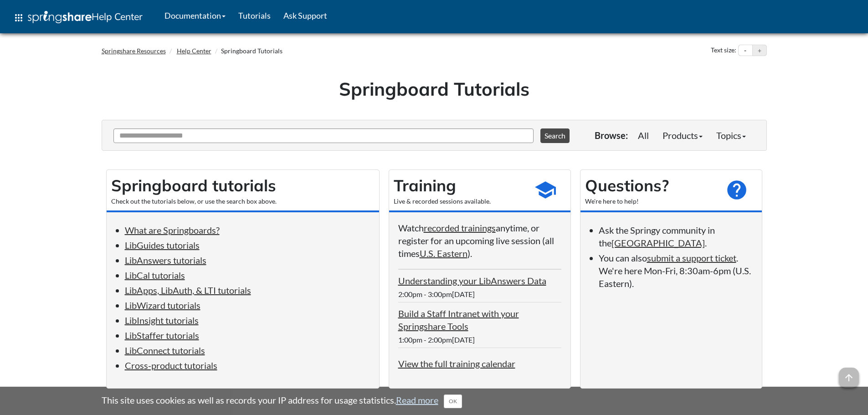  I want to click on p: Watch anytime, or register for an upcoming live session (all times )., so click(480, 241).